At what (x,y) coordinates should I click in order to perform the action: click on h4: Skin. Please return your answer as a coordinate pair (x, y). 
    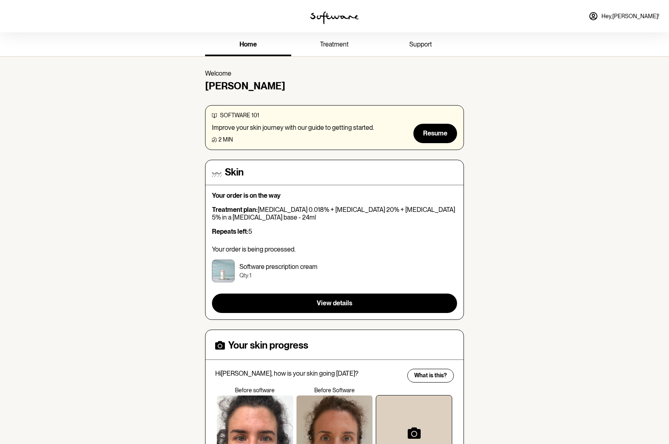
    Looking at the image, I should click on (234, 172).